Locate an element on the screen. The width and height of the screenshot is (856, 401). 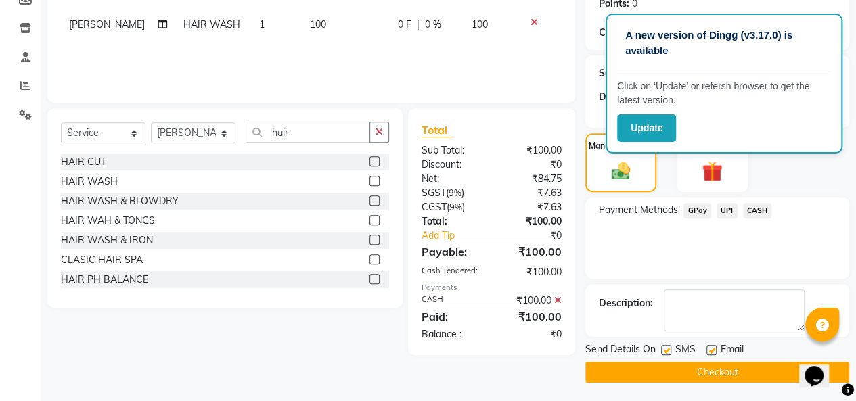
div: HAIR WASH is located at coordinates (89, 181).